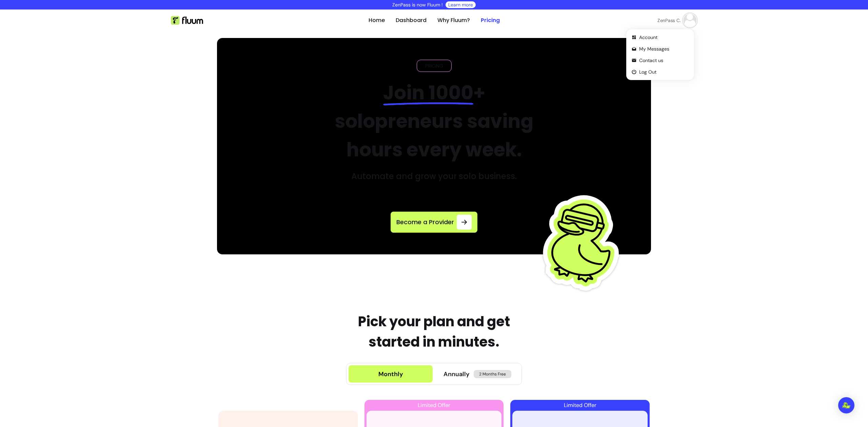 The image size is (868, 427). I want to click on img: Fluum Duck sticker, so click(583, 243).